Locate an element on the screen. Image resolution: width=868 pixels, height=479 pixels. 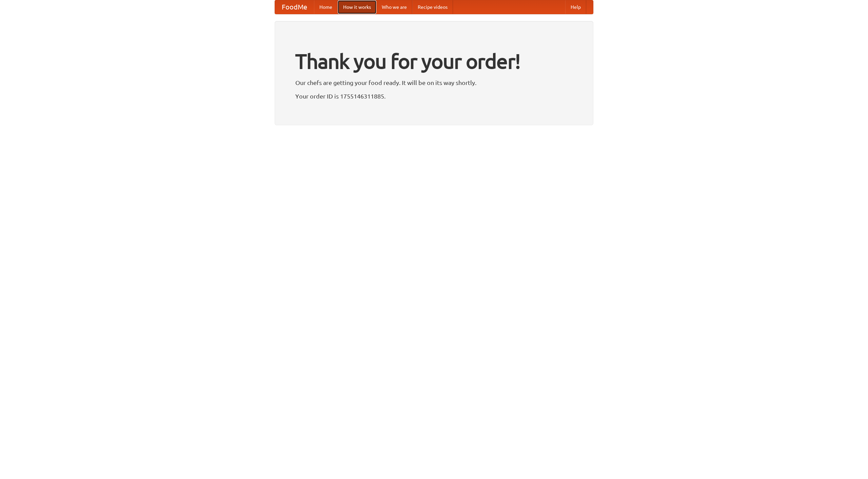
a: Who we are is located at coordinates (394, 7).